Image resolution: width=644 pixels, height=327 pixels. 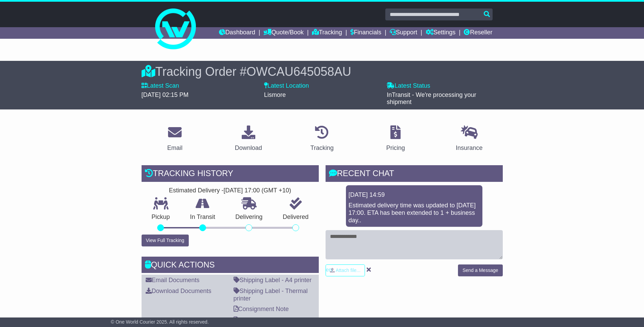 What do you see at coordinates (249, 217) in the screenshot?
I see `p: Delivering` at bounding box center [249, 217].